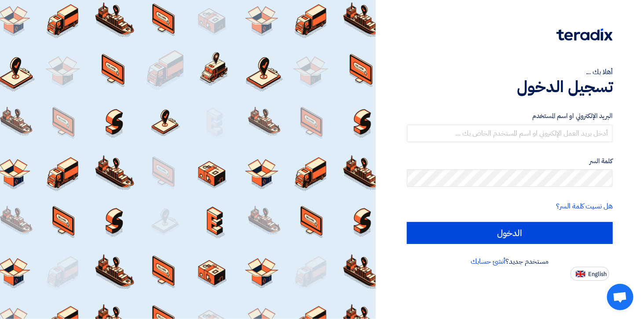 The height and width of the screenshot is (319, 644). What do you see at coordinates (585, 35) in the screenshot?
I see `img: Teradix logo` at bounding box center [585, 35].